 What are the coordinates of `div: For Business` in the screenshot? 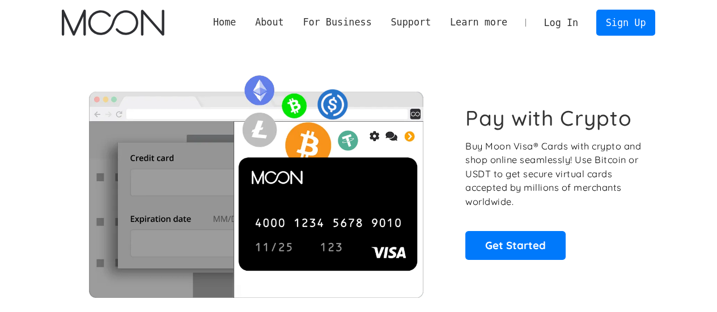 It's located at (337, 22).